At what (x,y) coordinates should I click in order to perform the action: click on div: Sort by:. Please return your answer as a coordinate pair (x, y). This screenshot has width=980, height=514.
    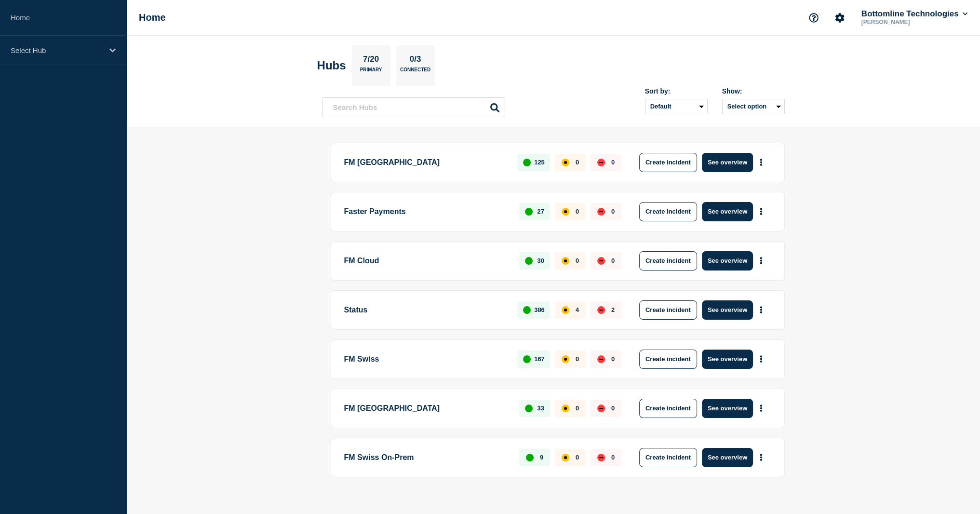
    Looking at the image, I should click on (676, 91).